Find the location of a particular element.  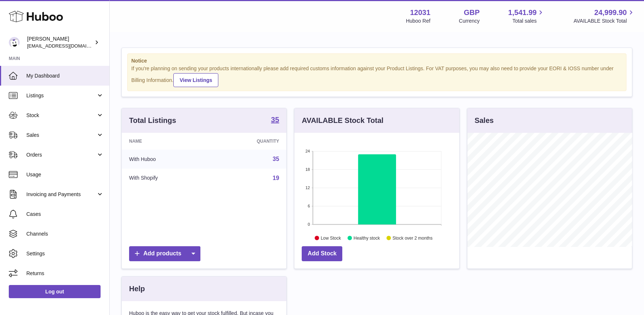

span: My Dashboard is located at coordinates (65, 76).